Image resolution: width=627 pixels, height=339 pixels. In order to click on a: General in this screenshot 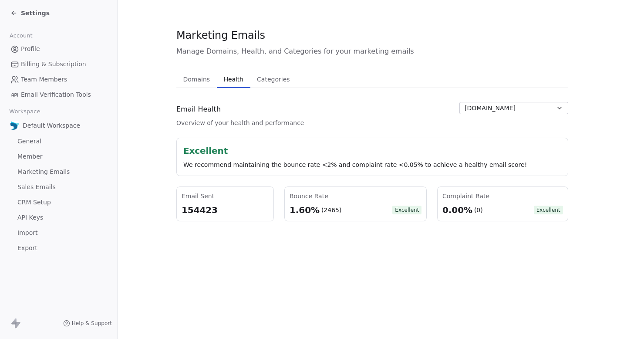, I will do `click(58, 141)`.